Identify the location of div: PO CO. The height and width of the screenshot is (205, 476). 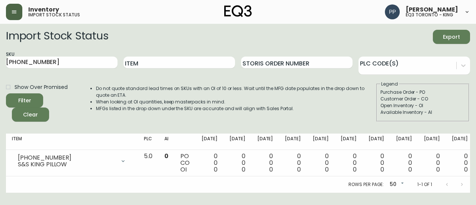
(185, 163).